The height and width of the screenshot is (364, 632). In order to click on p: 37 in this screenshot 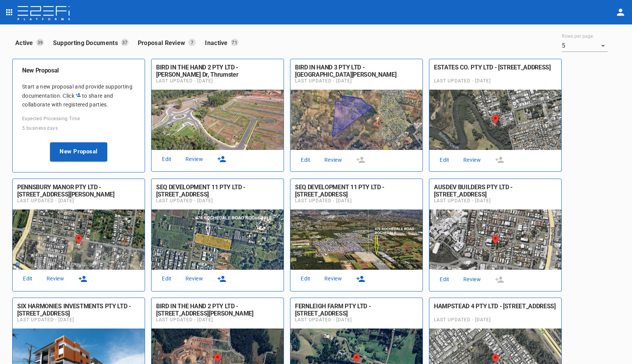, I will do `click(125, 42)`.